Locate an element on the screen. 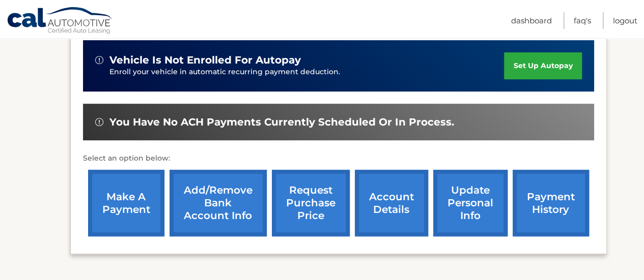 The width and height of the screenshot is (644, 280). a: Dashboard is located at coordinates (532, 20).